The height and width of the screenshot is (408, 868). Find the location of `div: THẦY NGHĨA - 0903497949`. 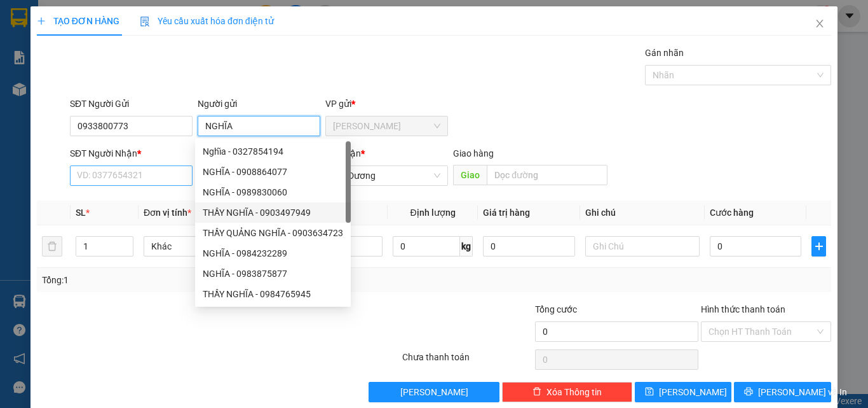

div: THẦY NGHĨA - 0903497949 is located at coordinates (272, 212).